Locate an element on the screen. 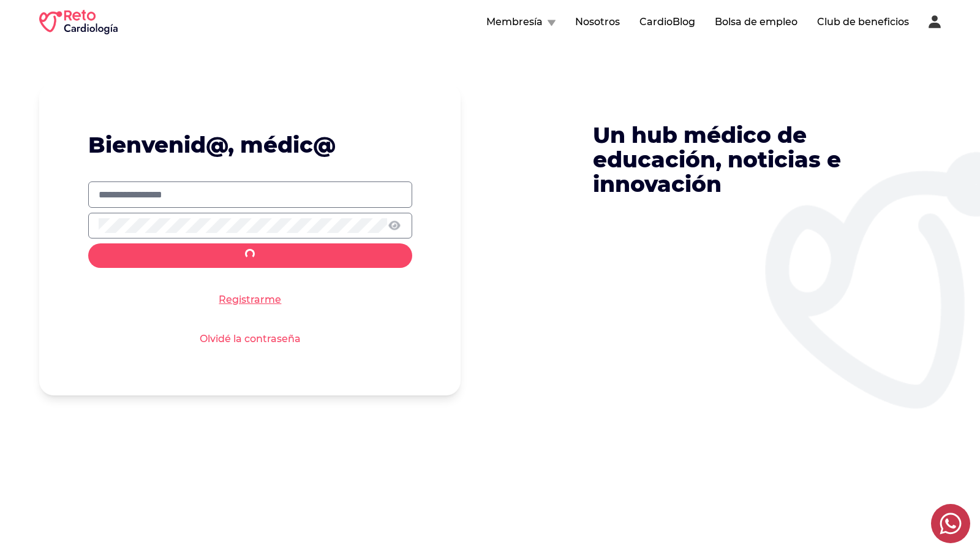 This screenshot has width=980, height=553. button: Membresía is located at coordinates (521, 22).